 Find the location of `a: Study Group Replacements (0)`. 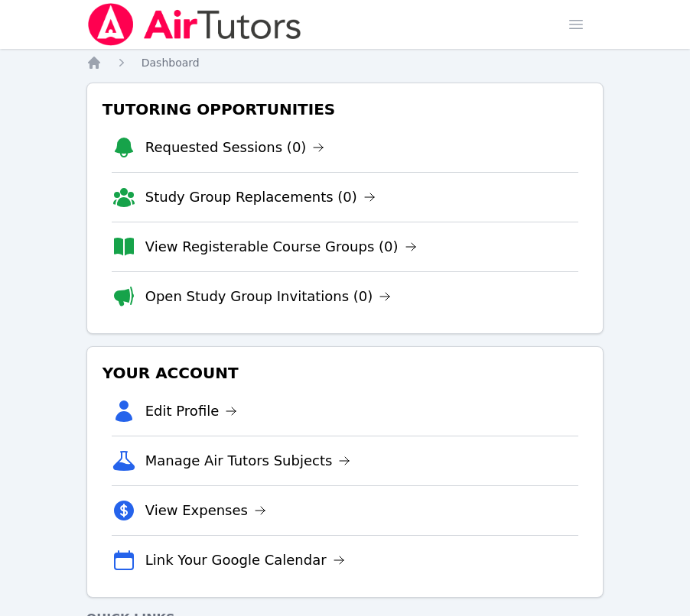

a: Study Group Replacements (0) is located at coordinates (260, 198).